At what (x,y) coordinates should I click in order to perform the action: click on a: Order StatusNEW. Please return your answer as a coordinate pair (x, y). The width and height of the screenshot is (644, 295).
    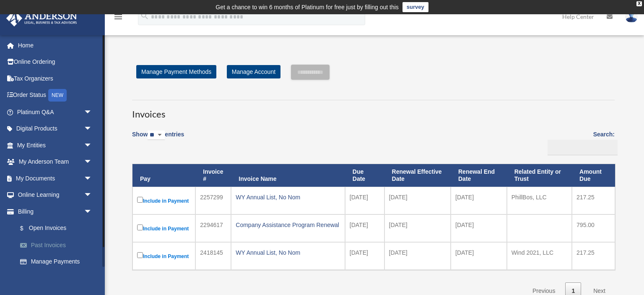
    Looking at the image, I should click on (55, 95).